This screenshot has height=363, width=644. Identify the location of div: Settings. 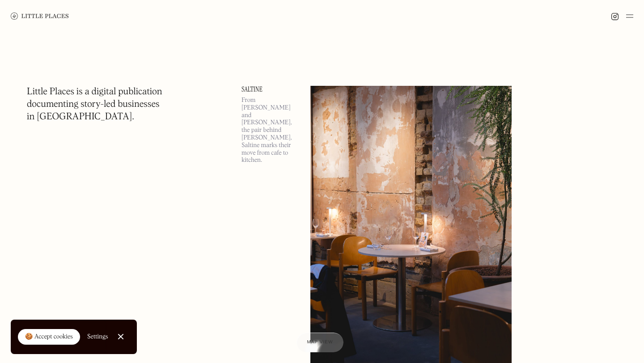
(98, 337).